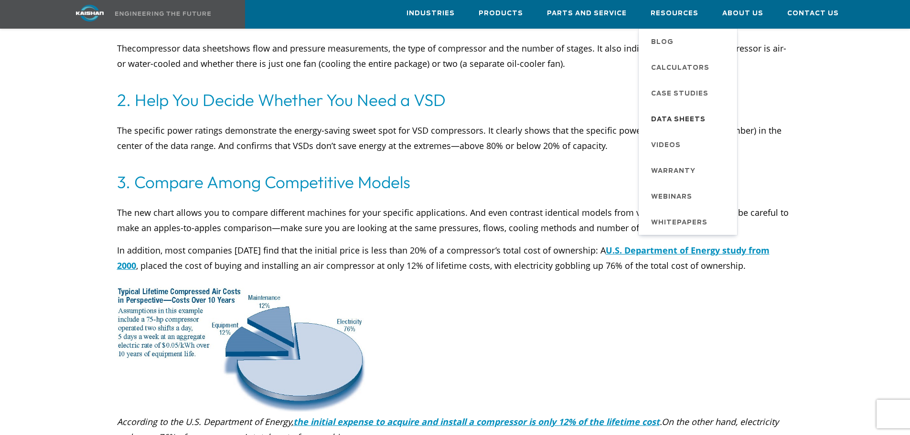  Describe the element at coordinates (690, 196) in the screenshot. I see `a: Webinars` at that location.